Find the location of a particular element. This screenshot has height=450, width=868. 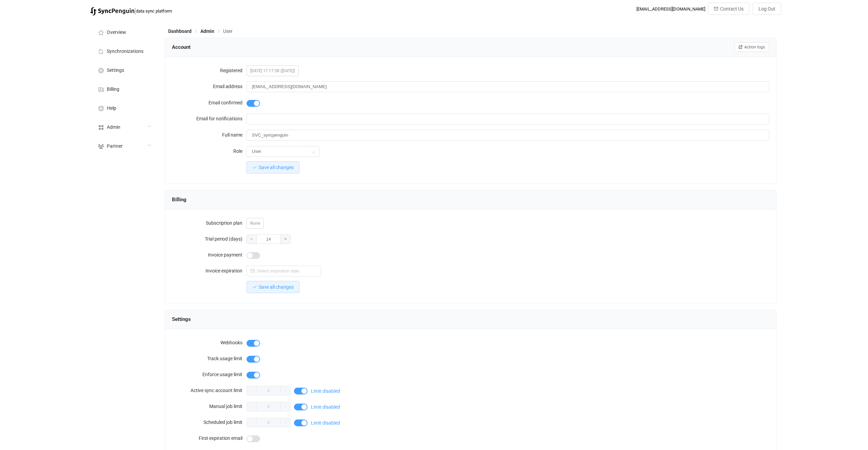

div: Breadcrumb is located at coordinates (200, 31).